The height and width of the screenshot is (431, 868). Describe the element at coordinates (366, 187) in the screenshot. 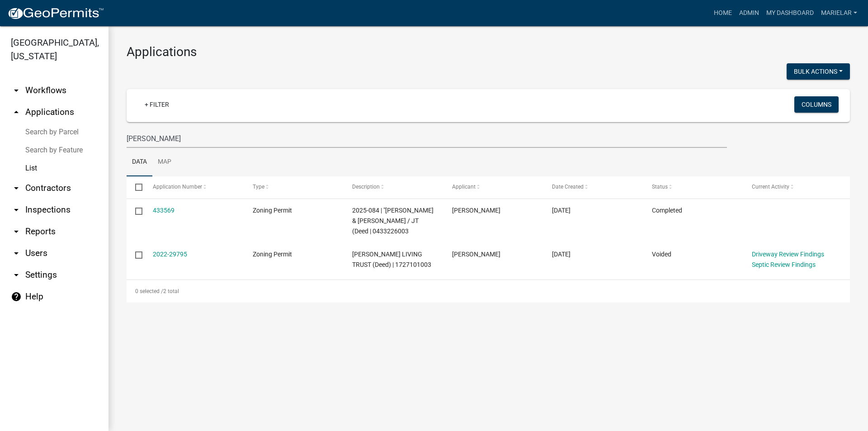

I see `span: Description` at that location.